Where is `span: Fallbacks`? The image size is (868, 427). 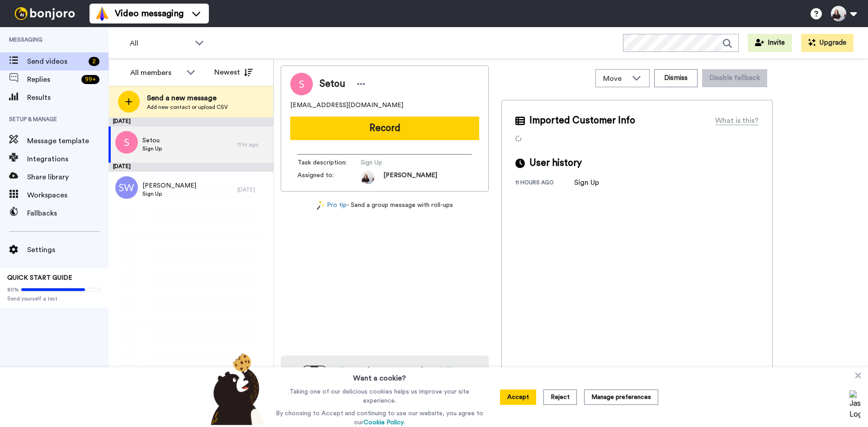 span: Fallbacks is located at coordinates (67, 213).